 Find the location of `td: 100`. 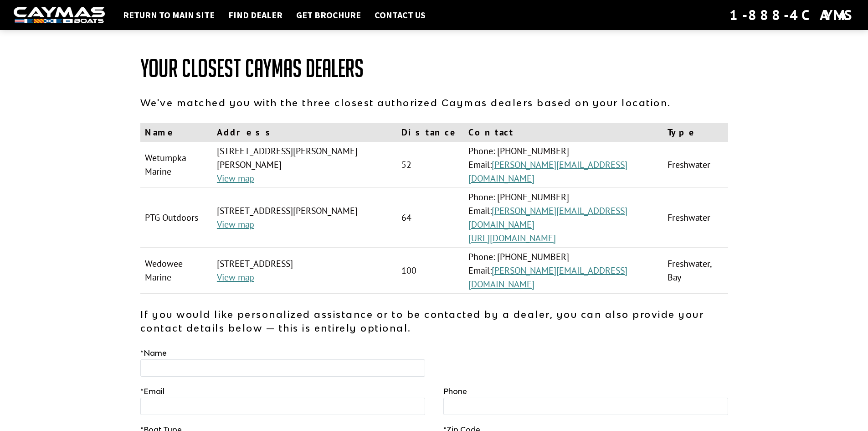

td: 100 is located at coordinates (430, 270).